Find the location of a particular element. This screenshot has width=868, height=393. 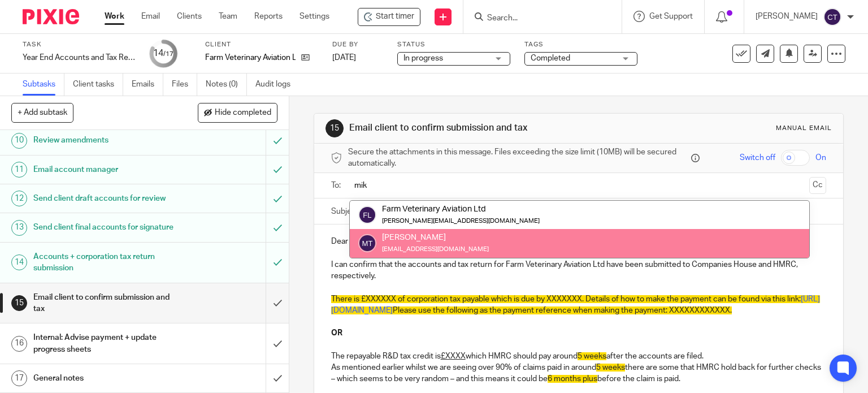

strong: OR is located at coordinates (337, 333).